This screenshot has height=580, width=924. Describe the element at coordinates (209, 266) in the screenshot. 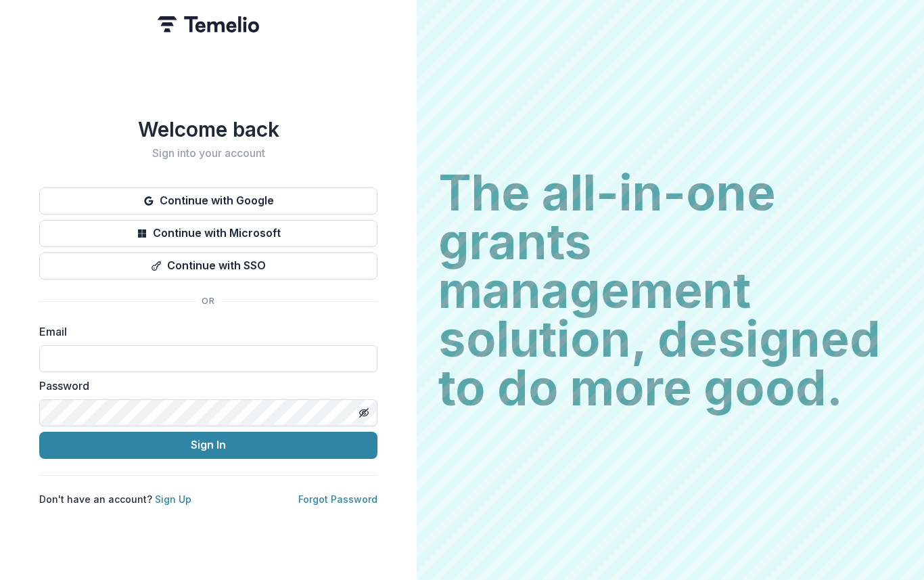

I see `button: Continue with SSO` at that location.